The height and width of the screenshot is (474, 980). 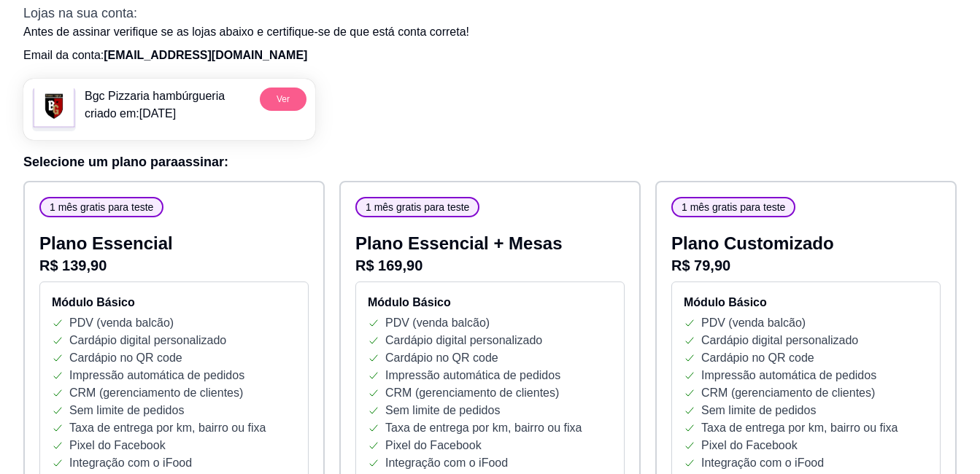 I want to click on p: Plano Essencial + Mesas, so click(x=489, y=243).